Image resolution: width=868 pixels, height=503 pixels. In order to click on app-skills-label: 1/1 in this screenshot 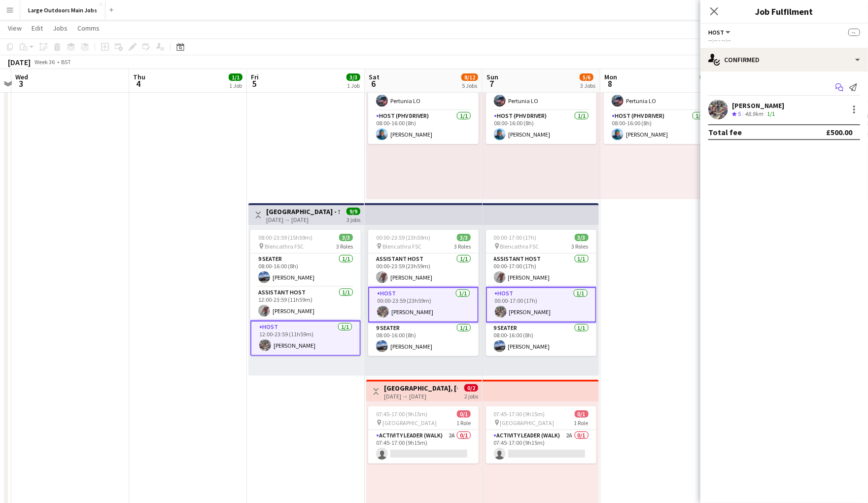, I will do `click(771, 114)`.